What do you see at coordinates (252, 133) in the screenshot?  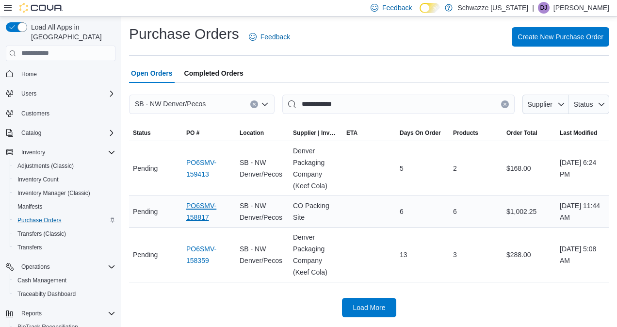 I see `span: Location` at bounding box center [252, 133].